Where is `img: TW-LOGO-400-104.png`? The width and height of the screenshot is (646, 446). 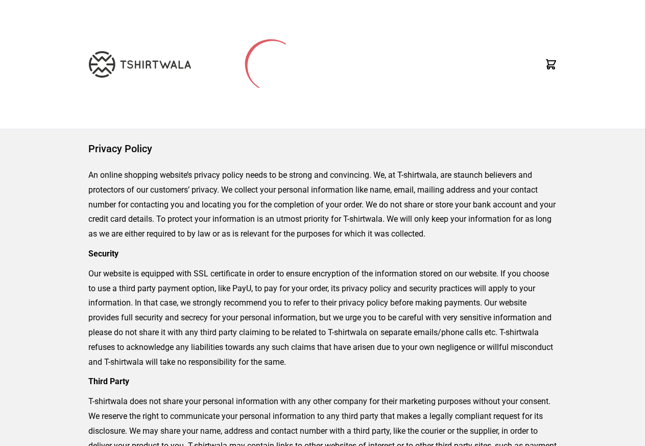 img: TW-LOGO-400-104.png is located at coordinates (140, 64).